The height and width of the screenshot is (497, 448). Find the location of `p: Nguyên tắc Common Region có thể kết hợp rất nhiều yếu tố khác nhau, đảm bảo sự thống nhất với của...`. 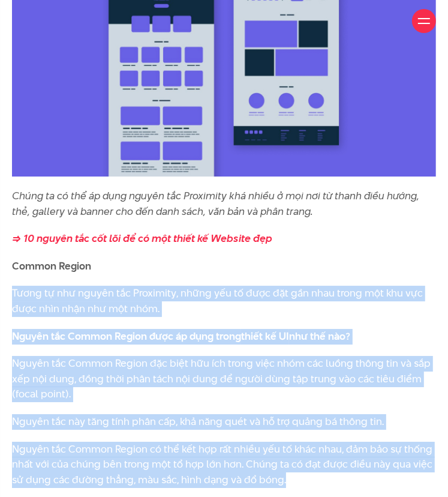

p: Nguyên tắc Common Region có thể kết hợp rất nhiều yếu tố khác nhau, đảm bảo sự thống nhất với của... is located at coordinates (224, 464).